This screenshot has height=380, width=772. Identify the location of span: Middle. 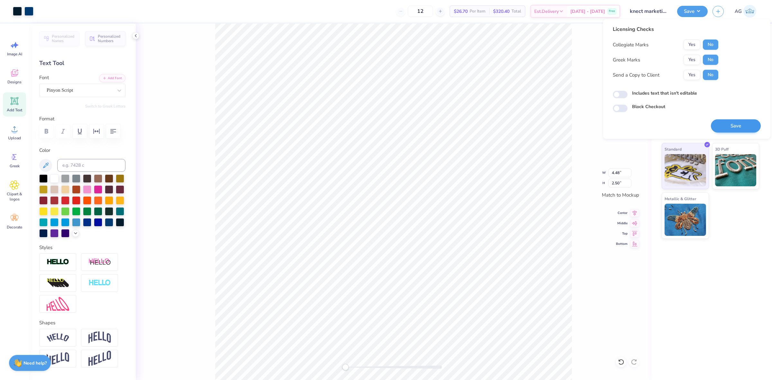
(622, 223).